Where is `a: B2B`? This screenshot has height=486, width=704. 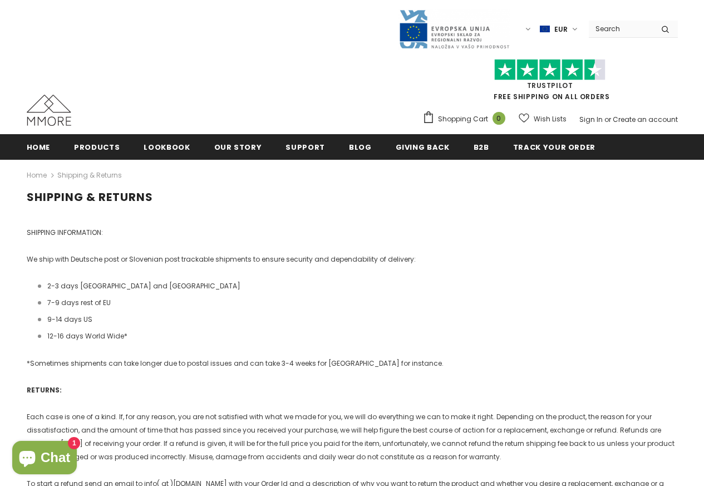
a: B2B is located at coordinates (482, 146).